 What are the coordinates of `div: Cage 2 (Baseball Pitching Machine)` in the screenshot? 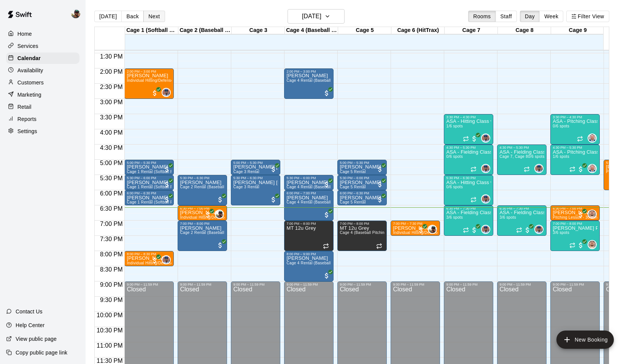 It's located at (205, 30).